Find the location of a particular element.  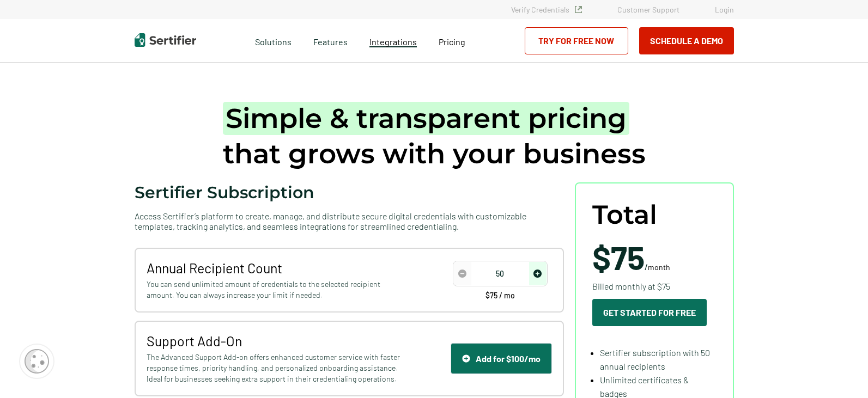

span: Integrations is located at coordinates (393, 41).